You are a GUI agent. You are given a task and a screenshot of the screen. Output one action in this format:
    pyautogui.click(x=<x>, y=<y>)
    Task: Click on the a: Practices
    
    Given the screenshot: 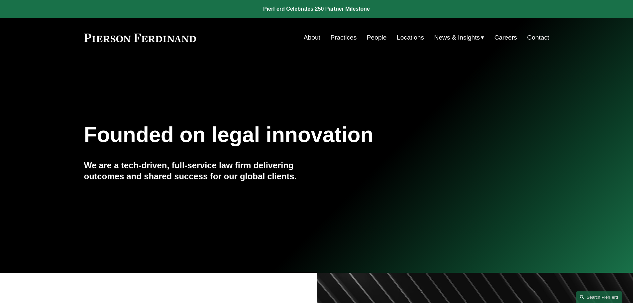 What is the action you would take?
    pyautogui.click(x=343, y=38)
    